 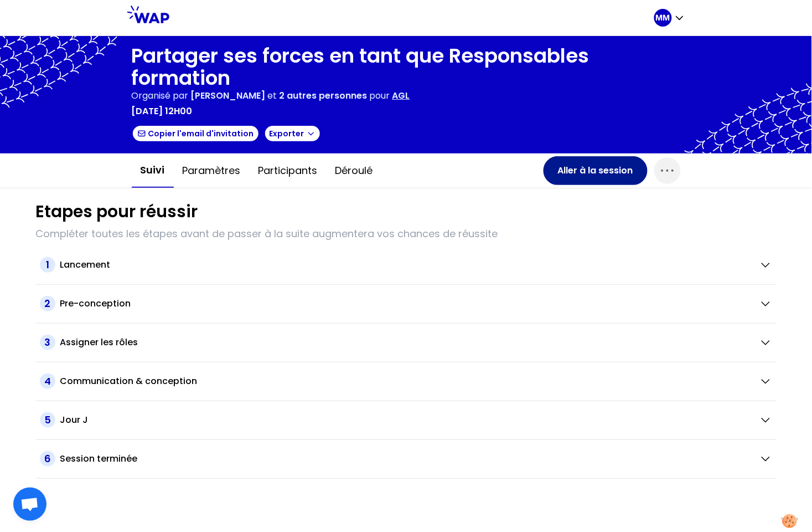 I want to click on button: 6Session terminée, so click(x=406, y=459).